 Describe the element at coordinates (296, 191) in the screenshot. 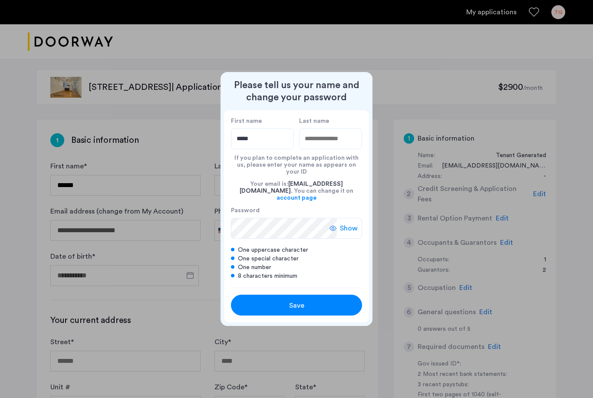

I see `div: Your email is: . You can change it on` at that location.